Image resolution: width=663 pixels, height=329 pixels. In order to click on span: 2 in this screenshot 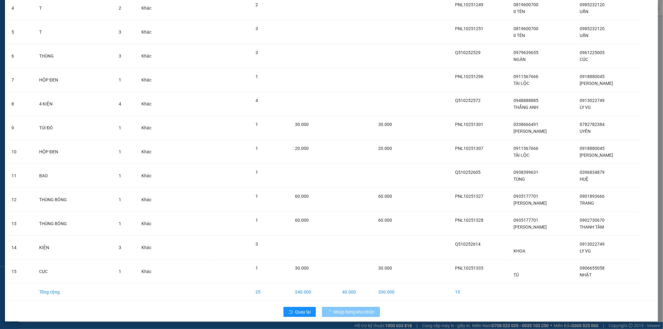, I will do `click(257, 5)`.